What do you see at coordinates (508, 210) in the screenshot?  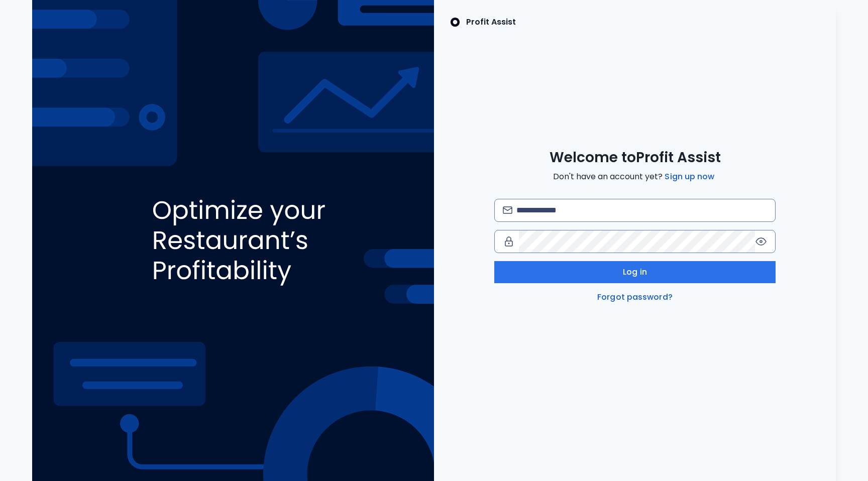 I see `img: email` at bounding box center [508, 210].